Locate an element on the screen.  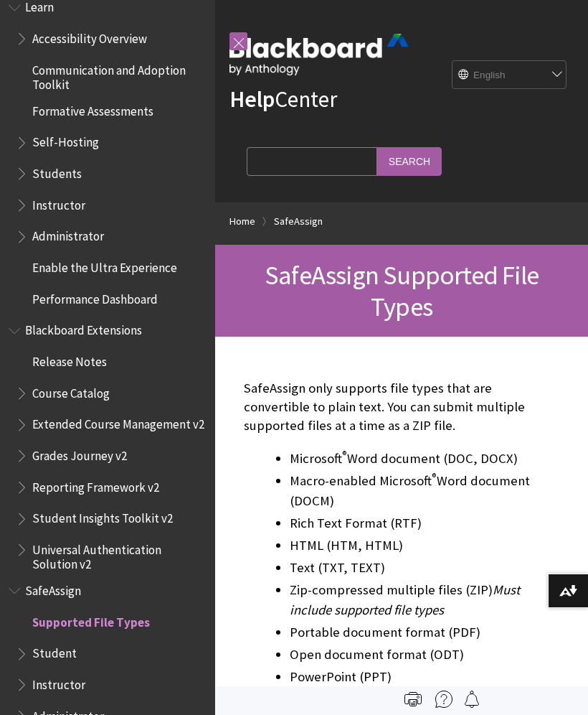
span: Accessibility Overview is located at coordinates (90, 36).